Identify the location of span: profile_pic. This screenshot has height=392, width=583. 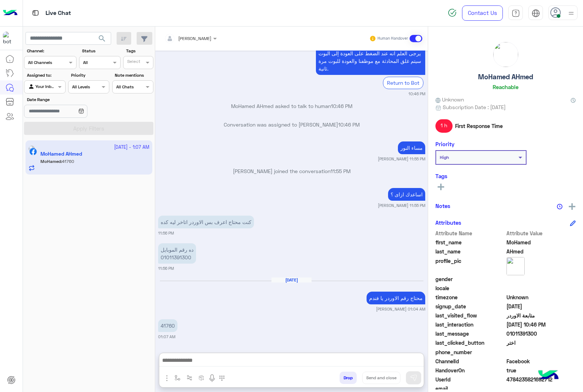
(470, 265).